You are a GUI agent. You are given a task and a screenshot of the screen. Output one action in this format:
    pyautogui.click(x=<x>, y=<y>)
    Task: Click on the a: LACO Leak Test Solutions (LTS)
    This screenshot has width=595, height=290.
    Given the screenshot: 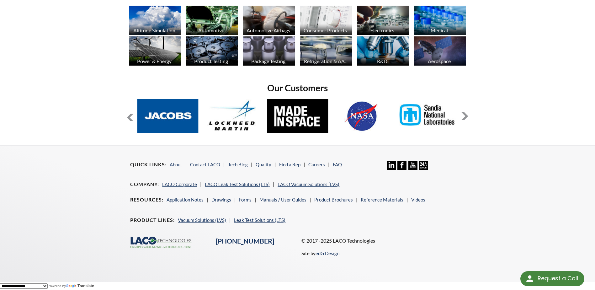 What is the action you would take?
    pyautogui.click(x=237, y=184)
    